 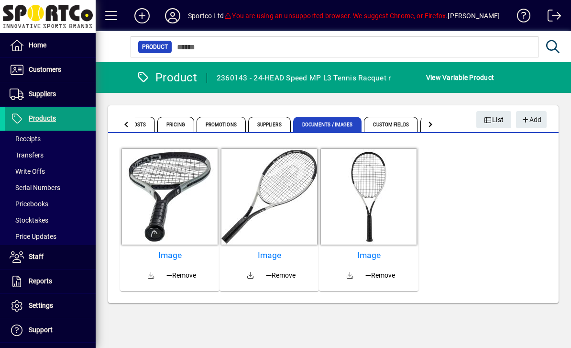 What do you see at coordinates (167, 78) in the screenshot?
I see `div: Product` at bounding box center [167, 78].